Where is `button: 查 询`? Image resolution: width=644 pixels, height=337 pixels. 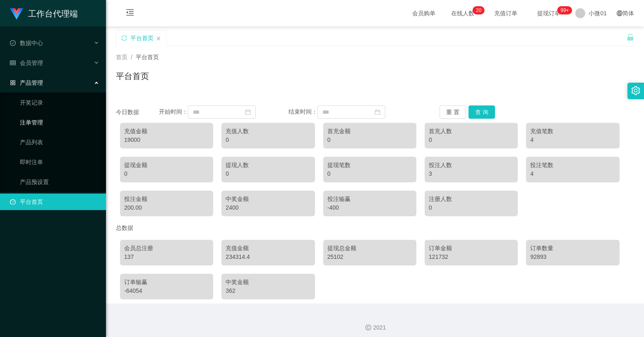
button: 查 询 is located at coordinates (482, 112).